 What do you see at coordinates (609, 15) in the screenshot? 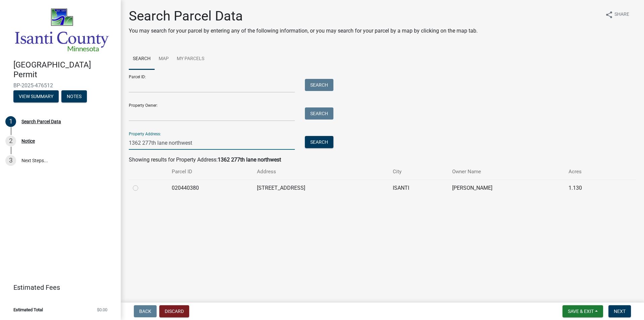
I see `i: share` at bounding box center [609, 15].